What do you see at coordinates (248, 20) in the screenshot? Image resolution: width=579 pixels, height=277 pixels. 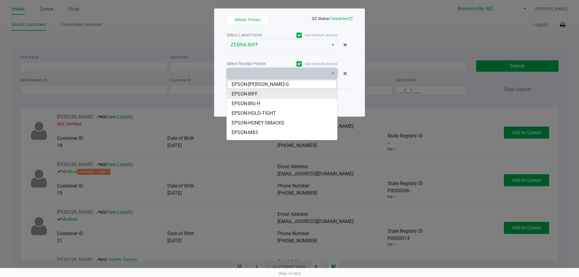 I see `span: Refresh Printers` at bounding box center [248, 20].